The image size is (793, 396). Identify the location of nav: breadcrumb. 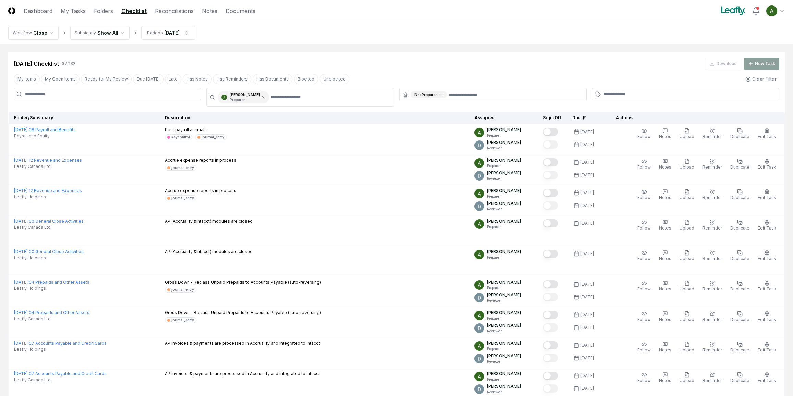
(102, 33).